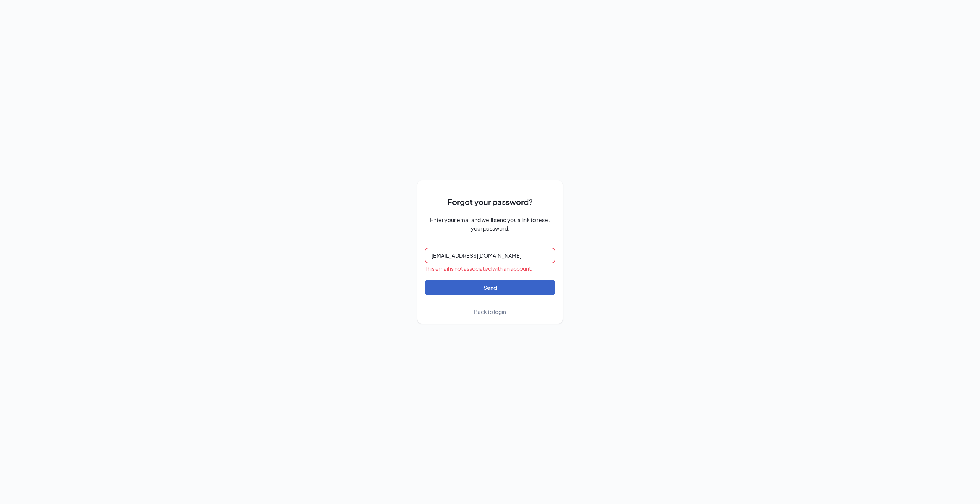  I want to click on input: Email, so click(490, 256).